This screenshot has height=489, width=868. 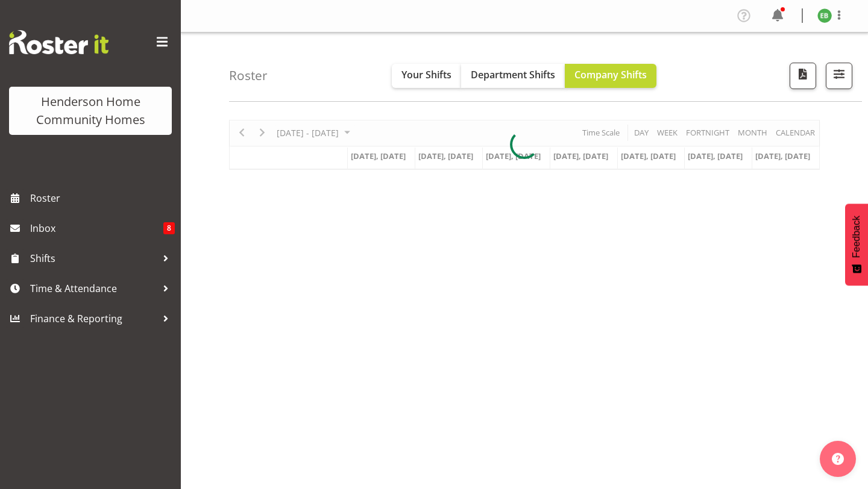 I want to click on div: Henderson Home Community Homes, so click(x=90, y=111).